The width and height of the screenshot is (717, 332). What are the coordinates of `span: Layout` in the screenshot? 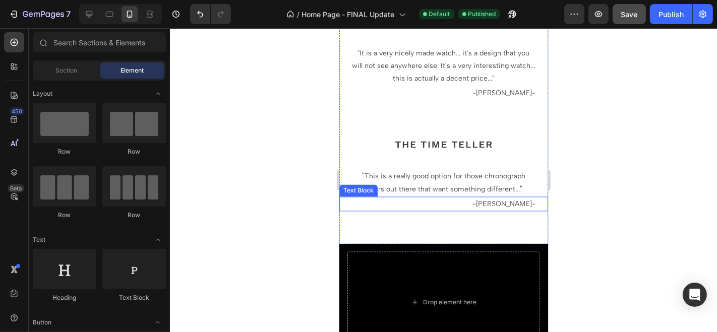 It's located at (42, 94).